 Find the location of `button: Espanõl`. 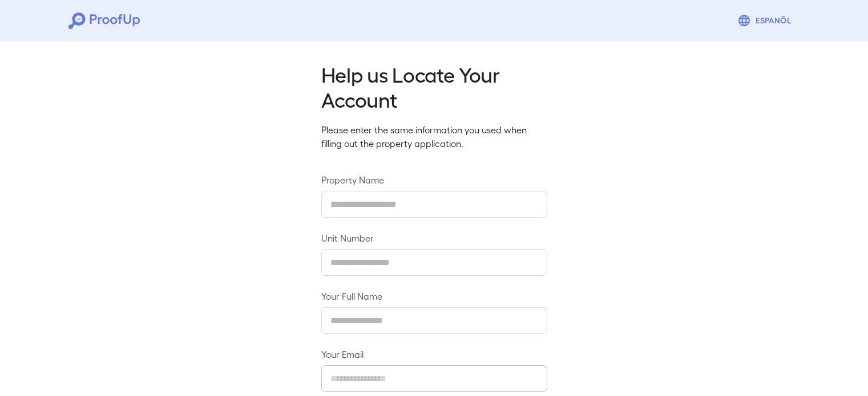

button: Espanõl is located at coordinates (766, 20).